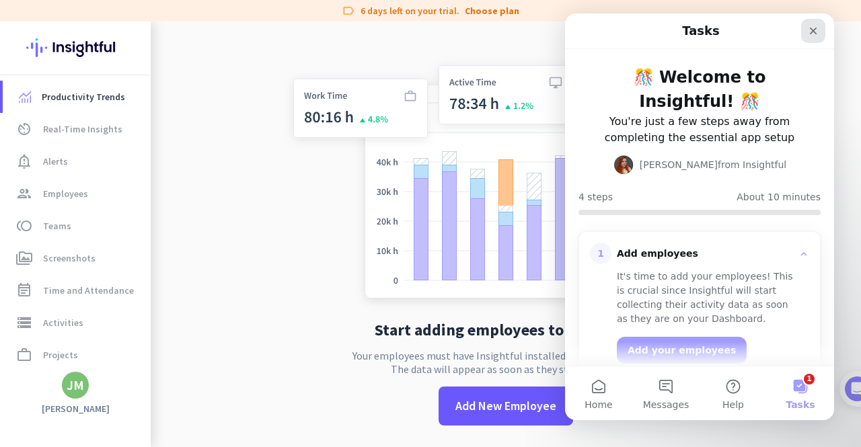  What do you see at coordinates (168, 391) in the screenshot?
I see `span: Help` at bounding box center [168, 391].